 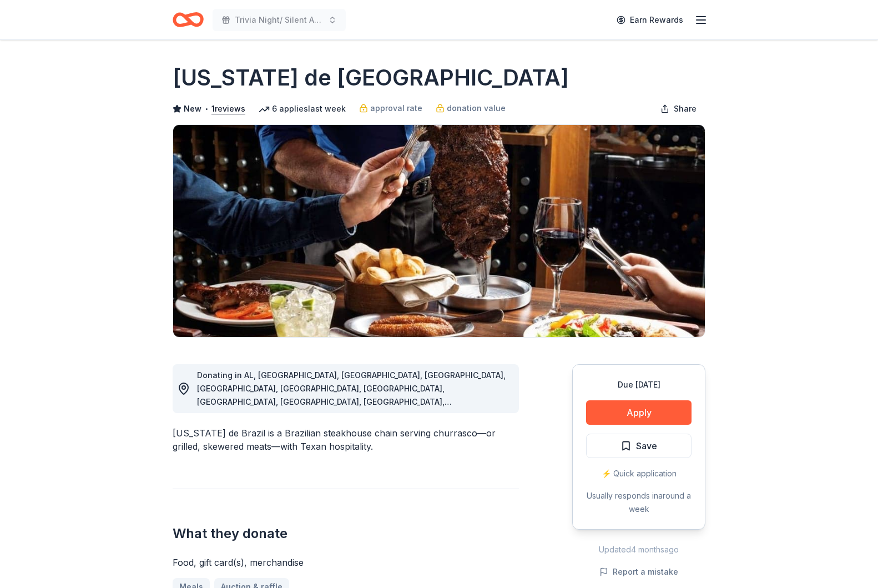 What do you see at coordinates (391, 108) in the screenshot?
I see `a: approval rate` at bounding box center [391, 108].